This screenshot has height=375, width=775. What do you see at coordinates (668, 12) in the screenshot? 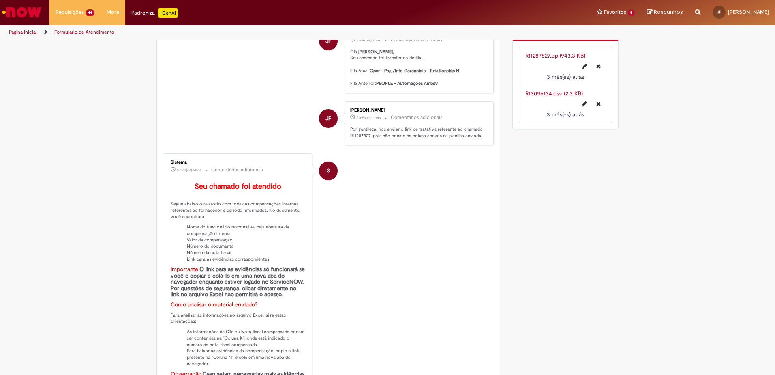
I see `span: Rascunhos` at bounding box center [668, 12].